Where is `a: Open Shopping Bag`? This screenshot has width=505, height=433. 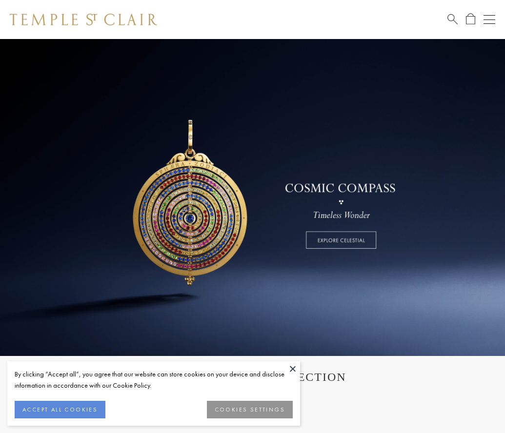 a: Open Shopping Bag is located at coordinates (470, 19).